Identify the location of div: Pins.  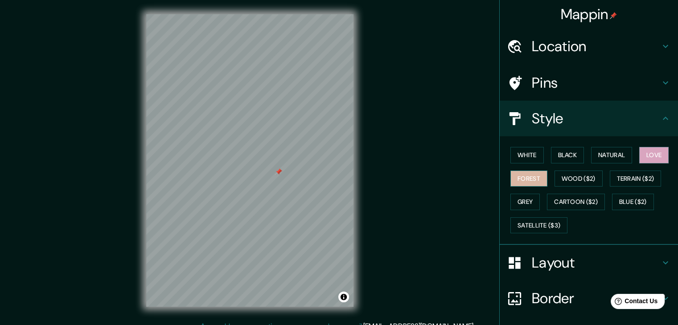
(589, 83).